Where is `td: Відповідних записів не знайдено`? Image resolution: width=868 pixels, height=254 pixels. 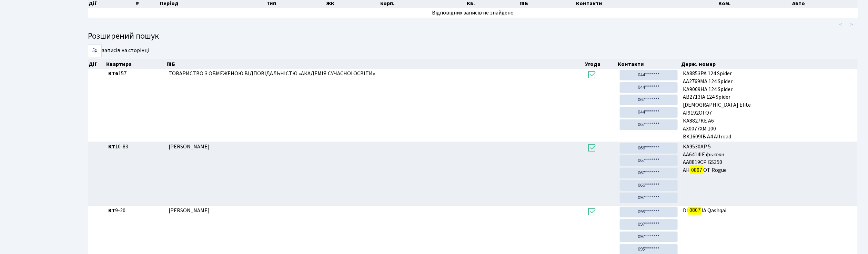
td: Відповідних записів не знайдено is located at coordinates (472, 13).